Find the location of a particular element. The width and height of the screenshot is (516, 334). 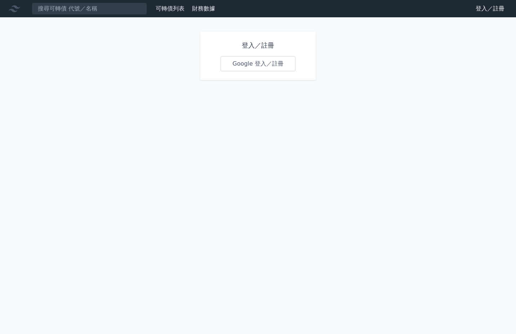

a: Google 登入／註冊 is located at coordinates (258, 64).